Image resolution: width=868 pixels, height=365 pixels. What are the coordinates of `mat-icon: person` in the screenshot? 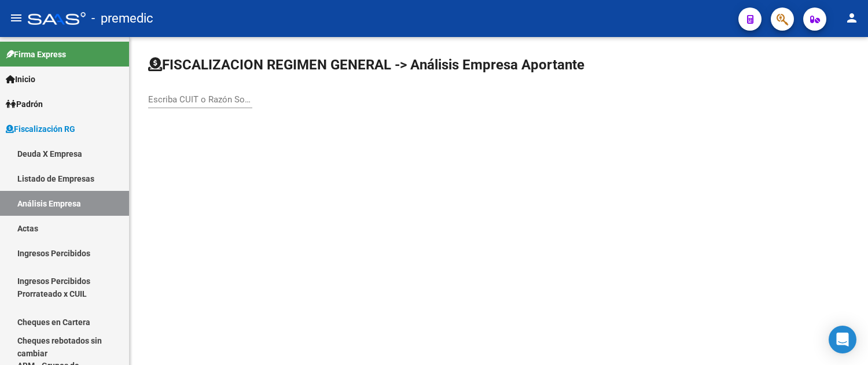 It's located at (851, 18).